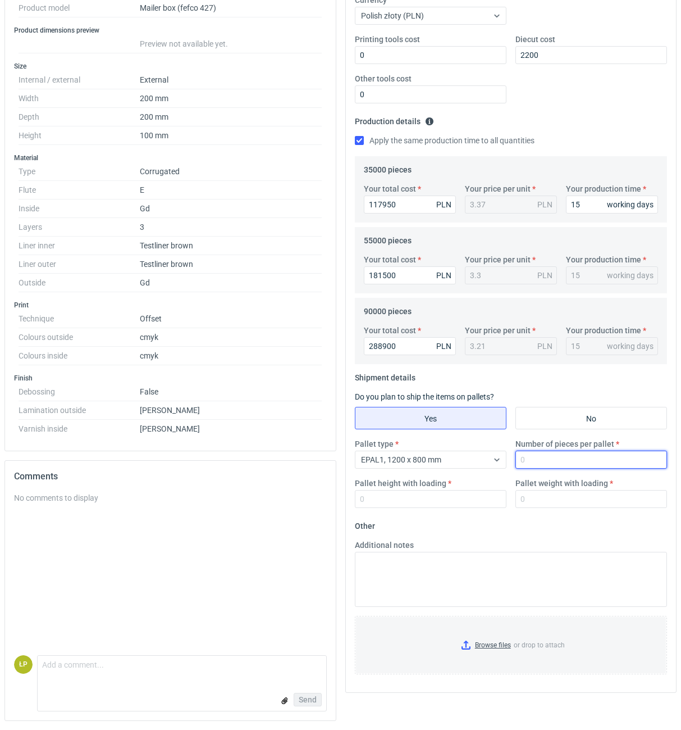  I want to click on h3: Size, so click(170, 66).